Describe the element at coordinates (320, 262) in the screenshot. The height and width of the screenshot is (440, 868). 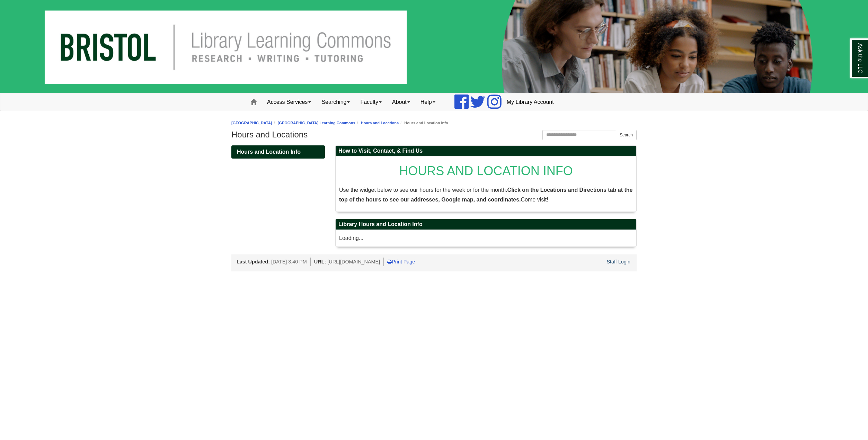
I see `span: URL:` at that location.